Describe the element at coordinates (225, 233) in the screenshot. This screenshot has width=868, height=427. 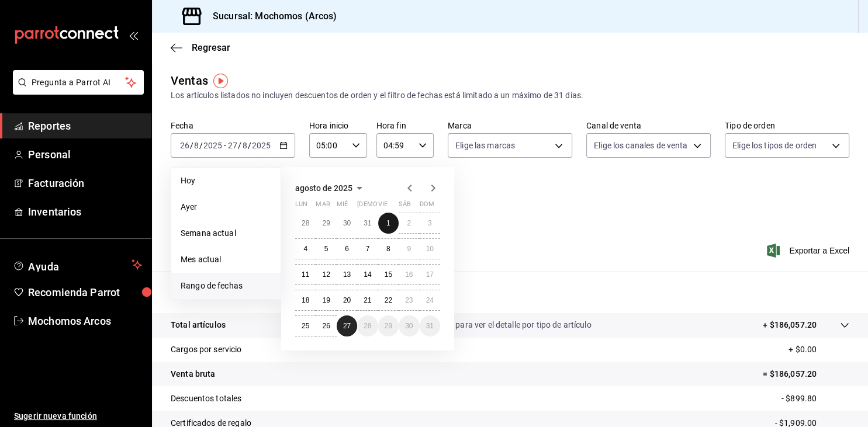
I see `span: Semana actual` at that location.